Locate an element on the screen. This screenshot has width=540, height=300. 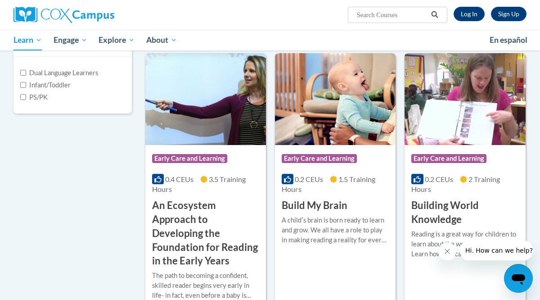
span: 0.4 CEUs is located at coordinates (179, 179).